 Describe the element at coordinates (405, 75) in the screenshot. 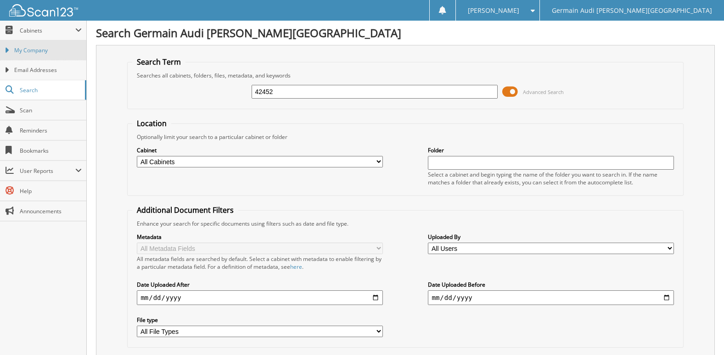

I see `div: Searches all cabinets, folders, files, metadata, and keywords` at that location.